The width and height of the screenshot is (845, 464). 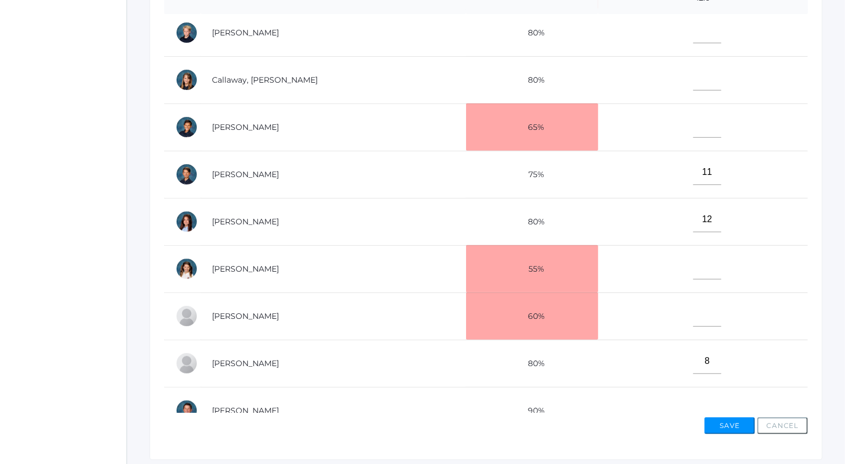 I want to click on div: Kadyn Ehrlich, so click(x=187, y=221).